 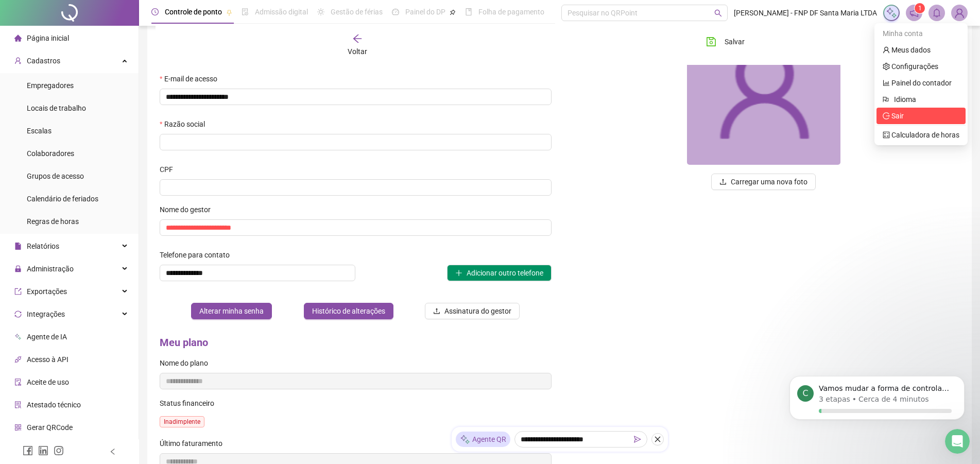 What do you see at coordinates (658, 440) in the screenshot?
I see `span: close` at bounding box center [658, 440].